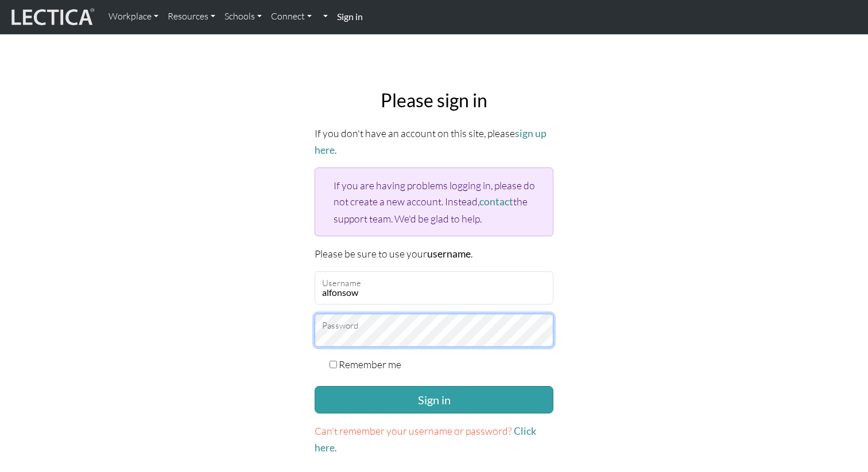 The height and width of the screenshot is (472, 868). I want to click on a: Workplace, so click(133, 17).